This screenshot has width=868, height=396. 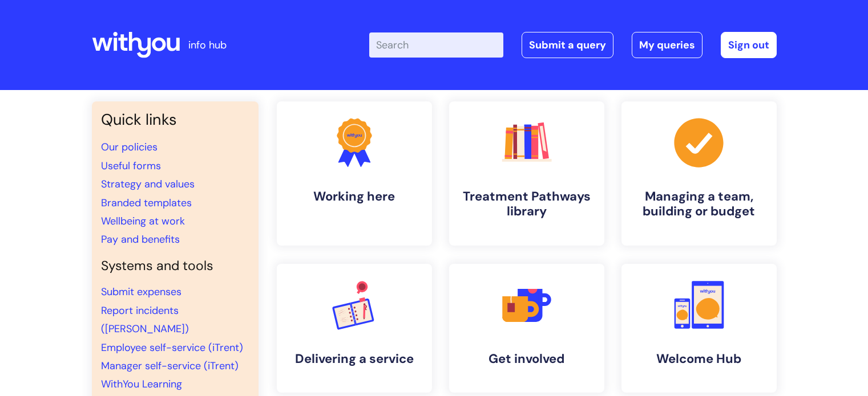 What do you see at coordinates (354, 197) in the screenshot?
I see `h4: Working here` at bounding box center [354, 197].